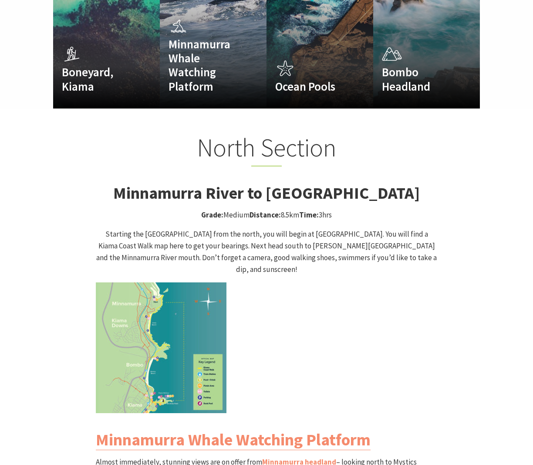  What do you see at coordinates (233, 440) in the screenshot?
I see `a: Minnamurra Whale Watching Platform` at bounding box center [233, 440].